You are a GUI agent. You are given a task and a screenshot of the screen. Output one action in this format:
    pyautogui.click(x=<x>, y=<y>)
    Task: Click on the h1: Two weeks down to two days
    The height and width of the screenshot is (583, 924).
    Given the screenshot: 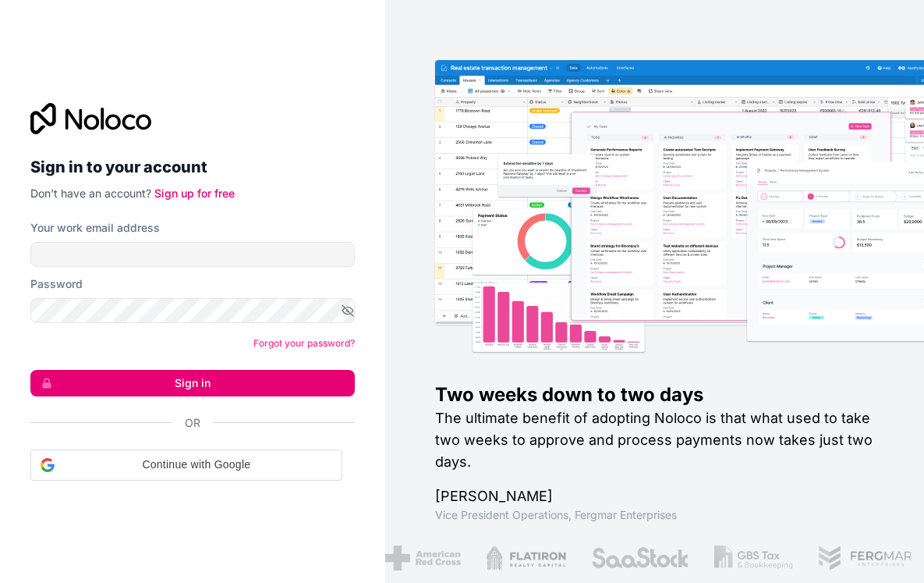 What is the action you would take?
    pyautogui.click(x=654, y=395)
    